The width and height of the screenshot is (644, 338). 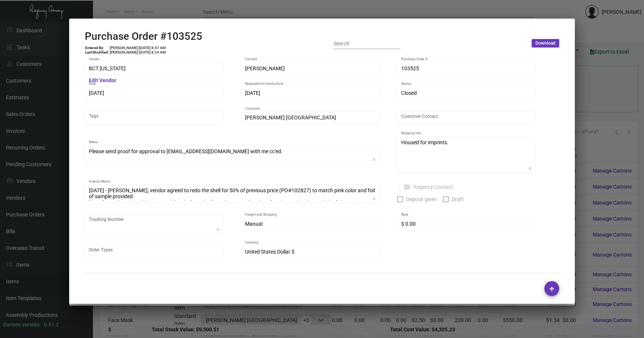 I want to click on mat-hint: Edit Vendor, so click(x=103, y=81).